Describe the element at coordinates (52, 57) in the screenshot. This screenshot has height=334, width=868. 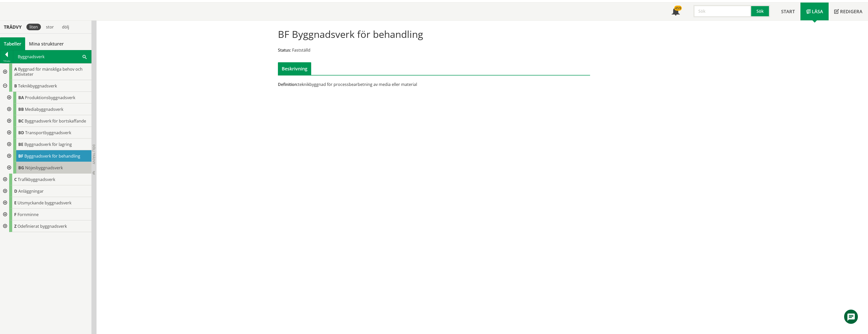
I see `div: Byggnadsverk` at that location.